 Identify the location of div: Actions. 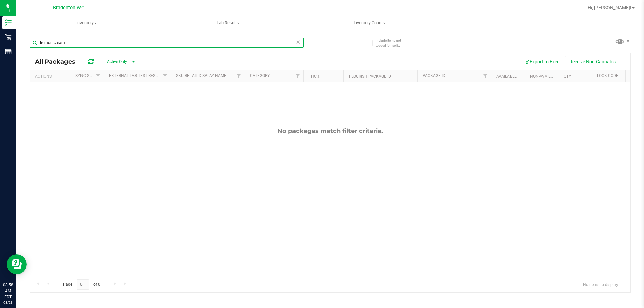
(51, 77).